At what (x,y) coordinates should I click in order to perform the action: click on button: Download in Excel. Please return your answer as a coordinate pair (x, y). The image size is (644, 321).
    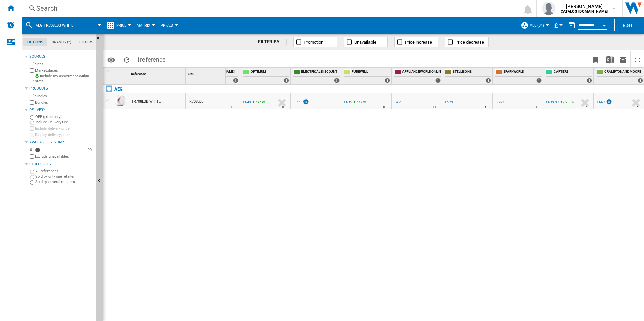
    Looking at the image, I should click on (610, 59).